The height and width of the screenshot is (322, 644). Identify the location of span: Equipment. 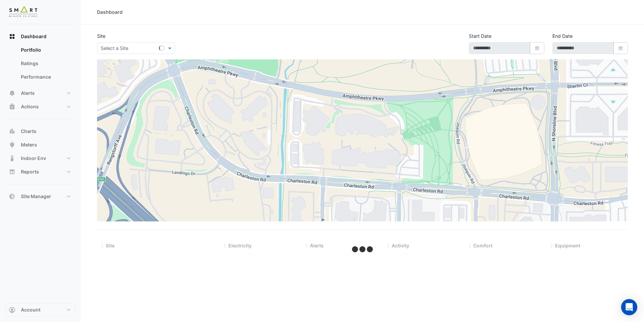
(568, 245).